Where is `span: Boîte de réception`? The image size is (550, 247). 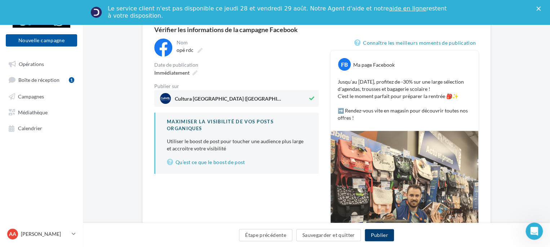
span: Boîte de réception is located at coordinates (39, 80).